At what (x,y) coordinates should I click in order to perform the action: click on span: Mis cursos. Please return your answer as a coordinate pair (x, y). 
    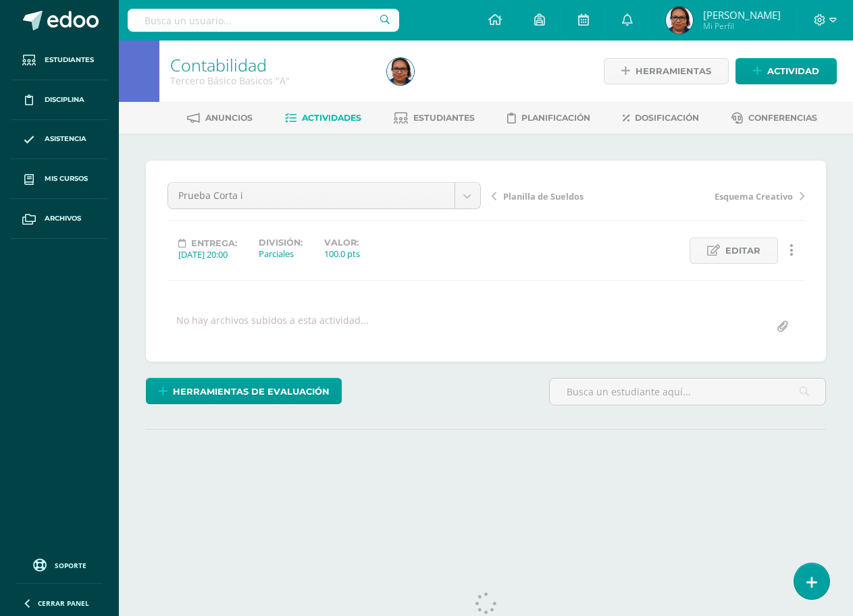
    Looking at the image, I should click on (66, 179).